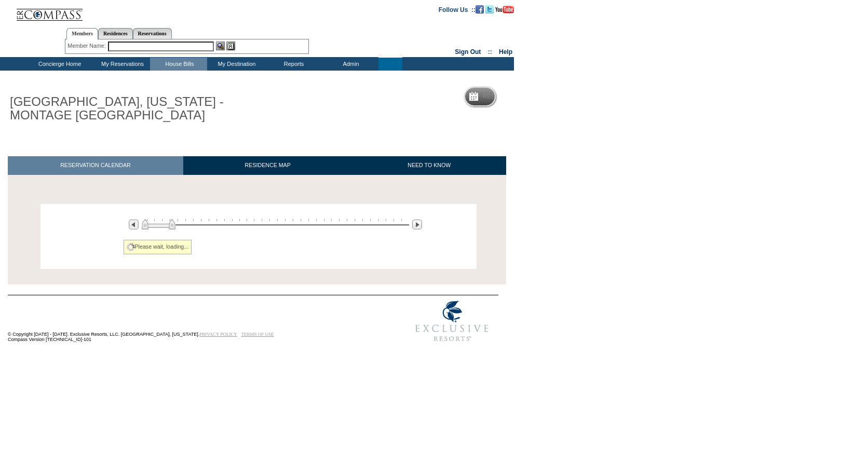 The height and width of the screenshot is (464, 868). Describe the element at coordinates (293, 64) in the screenshot. I see `td: Reports` at that location.